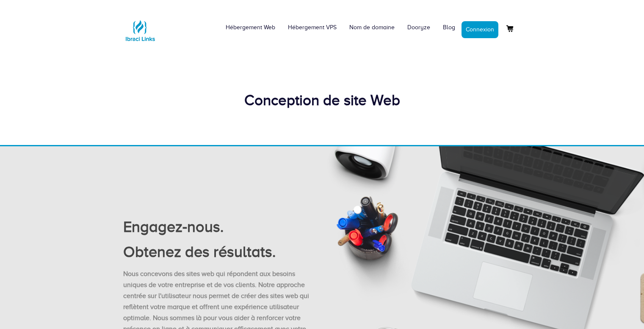 The height and width of the screenshot is (329, 644). Describe the element at coordinates (312, 28) in the screenshot. I see `a: Hébergement VPS` at that location.